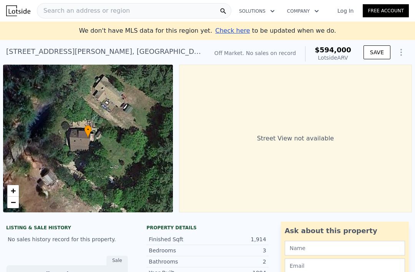 Image resolution: width=415 pixels, height=272 pixels. Describe the element at coordinates (296, 138) in the screenshot. I see `div: Street View not available` at that location.